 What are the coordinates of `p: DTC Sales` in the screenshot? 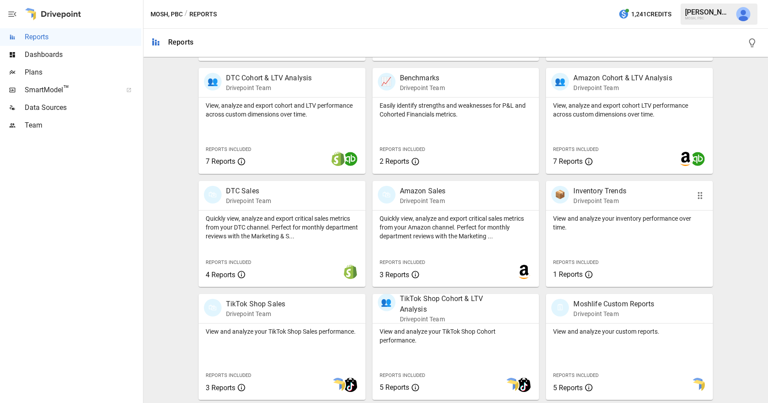 It's located at (248, 191).